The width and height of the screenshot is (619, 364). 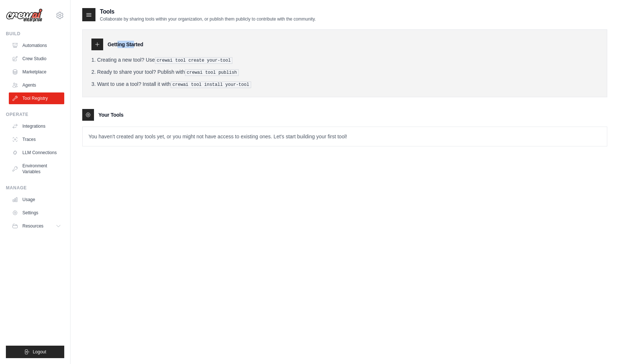 What do you see at coordinates (36, 72) in the screenshot?
I see `a: Marketplace` at bounding box center [36, 72].